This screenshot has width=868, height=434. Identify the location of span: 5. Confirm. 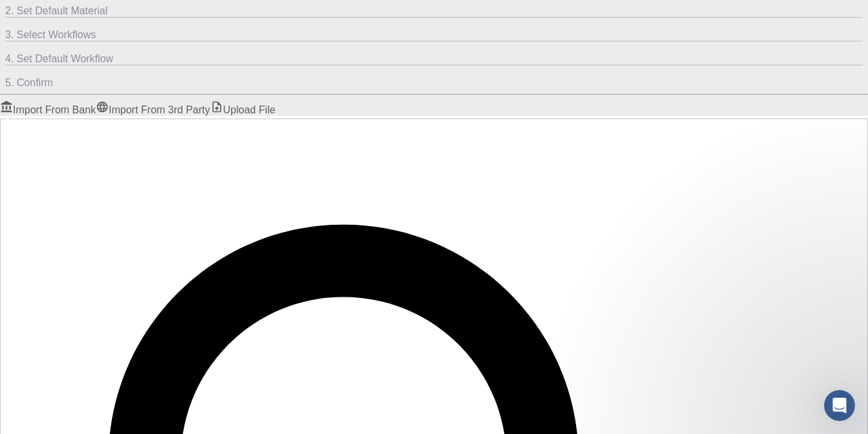
(29, 82).